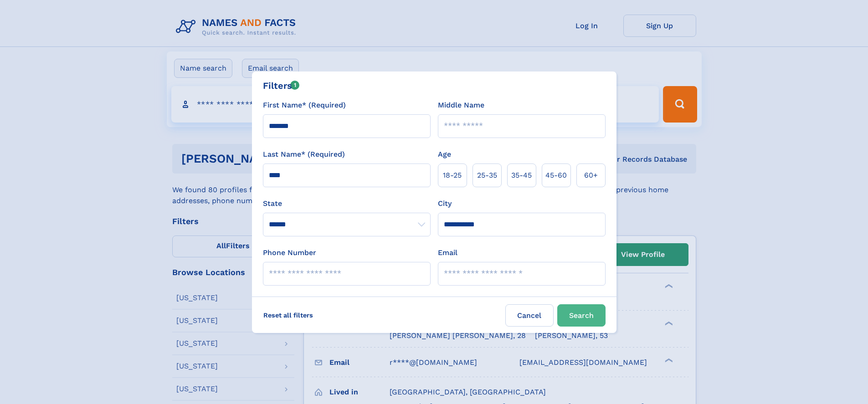 The height and width of the screenshot is (404, 868). What do you see at coordinates (487, 176) in the screenshot?
I see `span: 25‑35` at bounding box center [487, 176].